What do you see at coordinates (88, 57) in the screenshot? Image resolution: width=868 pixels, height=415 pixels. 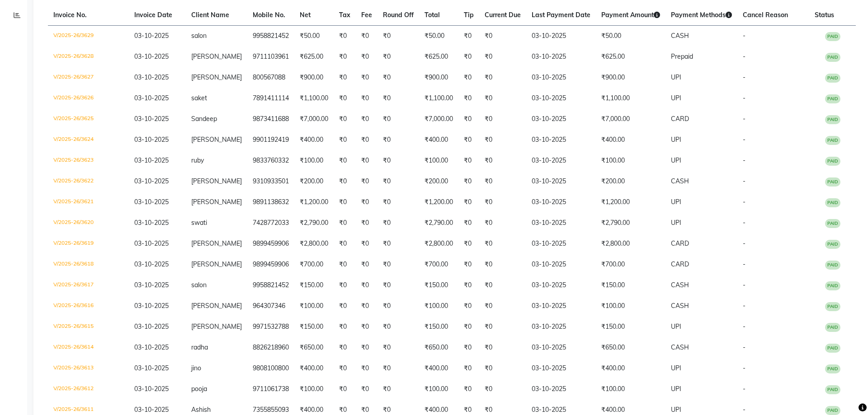 I see `td: V/2025-26/3628` at bounding box center [88, 57].